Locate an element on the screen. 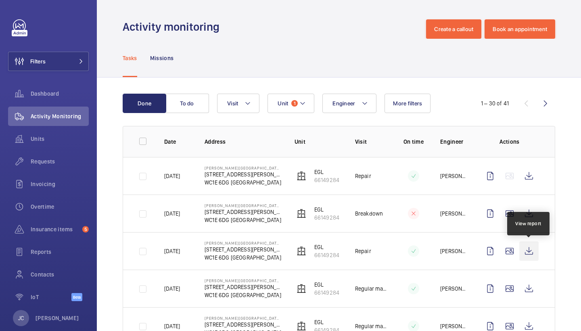  button: Visit is located at coordinates (238, 103).